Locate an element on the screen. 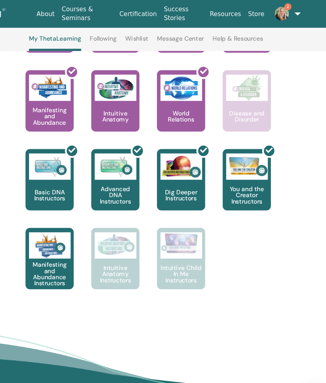 This screenshot has width=326, height=383. a: Help & Resources is located at coordinates (238, 39).